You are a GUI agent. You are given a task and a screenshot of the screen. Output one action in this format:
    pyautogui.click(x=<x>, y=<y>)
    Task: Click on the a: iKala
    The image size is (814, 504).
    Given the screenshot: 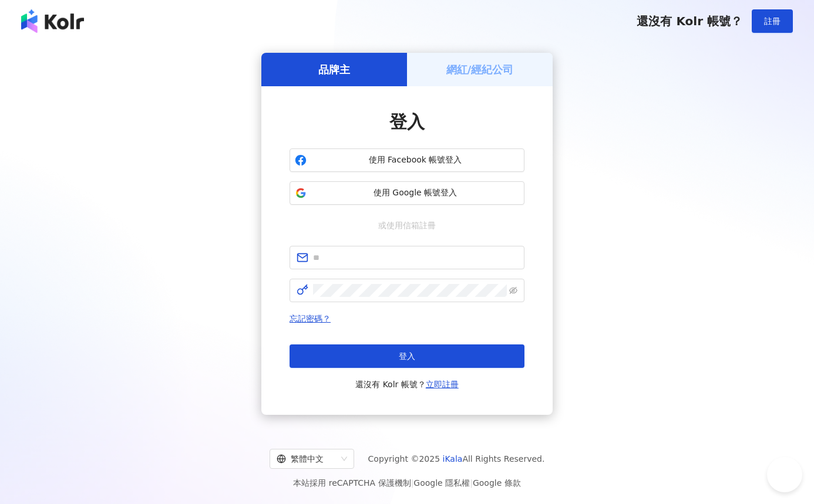 What is the action you would take?
    pyautogui.click(x=452, y=458)
    